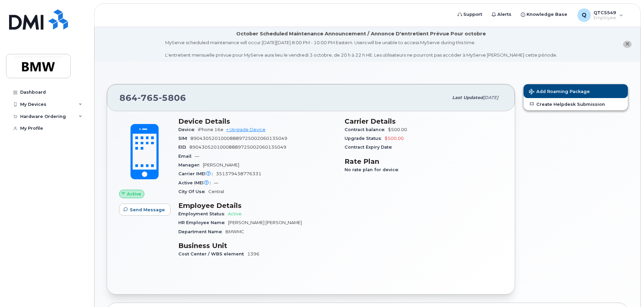 Image resolution: width=644 pixels, height=307 pixels. What do you see at coordinates (148, 97) in the screenshot?
I see `span: 765` at bounding box center [148, 97].